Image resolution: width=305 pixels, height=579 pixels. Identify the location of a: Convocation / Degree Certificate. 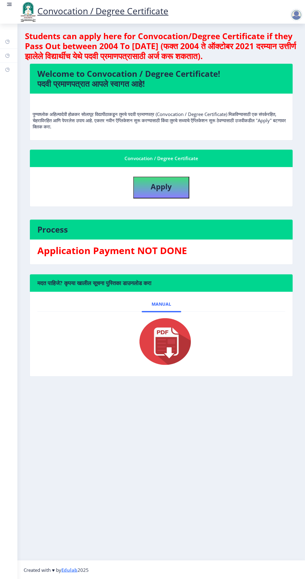
(93, 11).